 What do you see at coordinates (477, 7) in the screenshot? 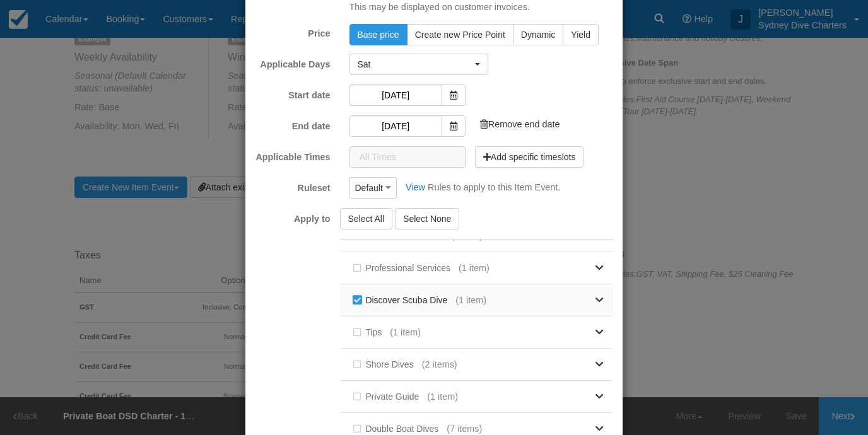
I see `p: This may be displayed on customer invoices.` at bounding box center [477, 7].